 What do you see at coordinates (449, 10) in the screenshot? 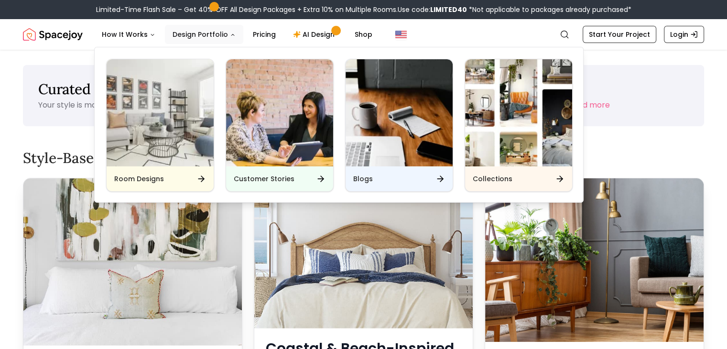
I see `b: LIMITED40` at bounding box center [449, 10].